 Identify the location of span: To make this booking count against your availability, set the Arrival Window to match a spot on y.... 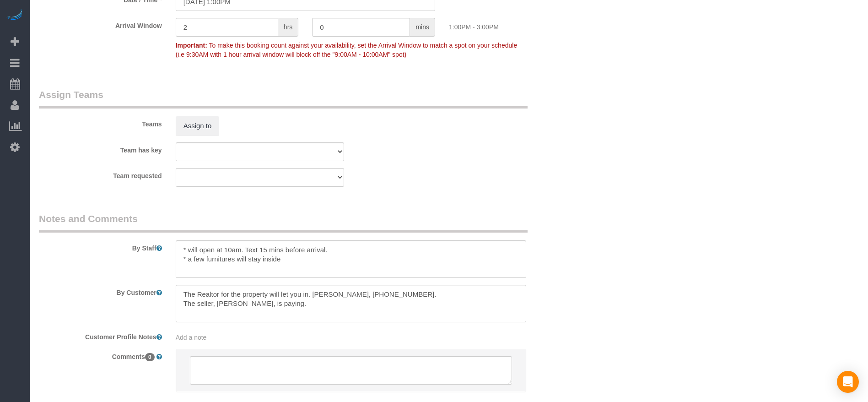
(346, 50).